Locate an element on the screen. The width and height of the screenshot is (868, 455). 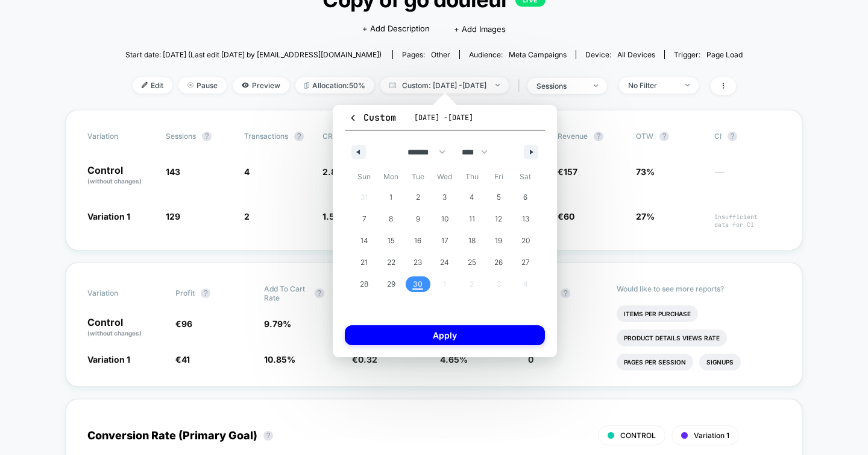
span: all devices is located at coordinates (636, 54).